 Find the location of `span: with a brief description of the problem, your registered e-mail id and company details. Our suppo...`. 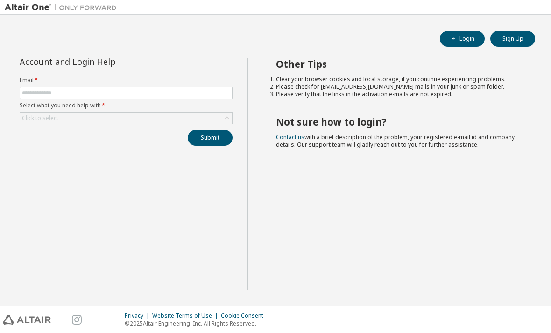

span: with a brief description of the problem, your registered e-mail id and company details. Our suppo... is located at coordinates (395, 140).